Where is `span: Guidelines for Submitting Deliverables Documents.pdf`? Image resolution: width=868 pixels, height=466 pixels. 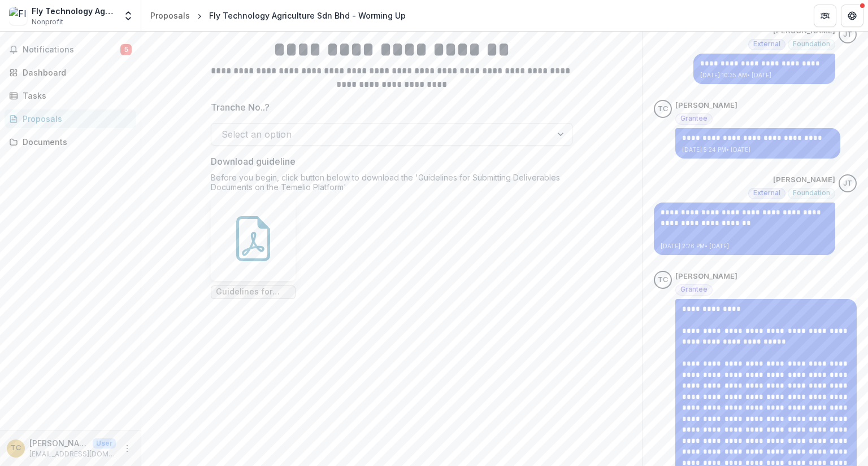 span: Guidelines for Submitting Deliverables Documents.pdf is located at coordinates (253, 292).